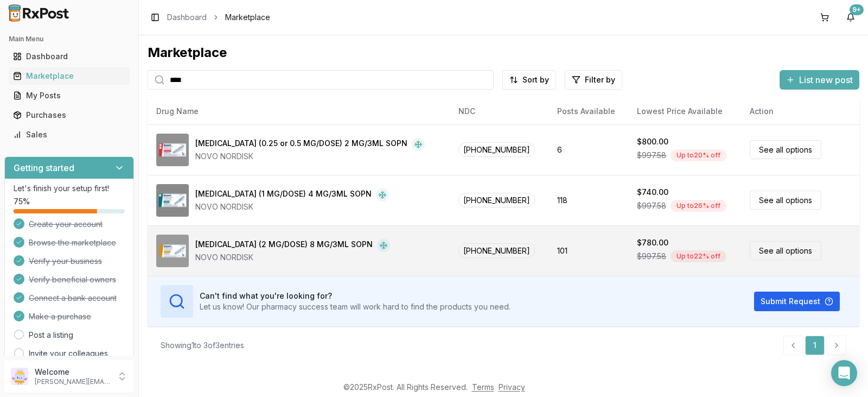 The image size is (868, 397). Describe the element at coordinates (820, 80) in the screenshot. I see `button: List new post` at that location.